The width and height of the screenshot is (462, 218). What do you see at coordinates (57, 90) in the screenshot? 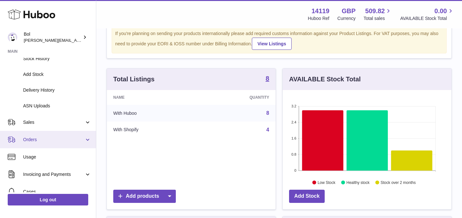
I see `span: Delivery History` at bounding box center [57, 90].